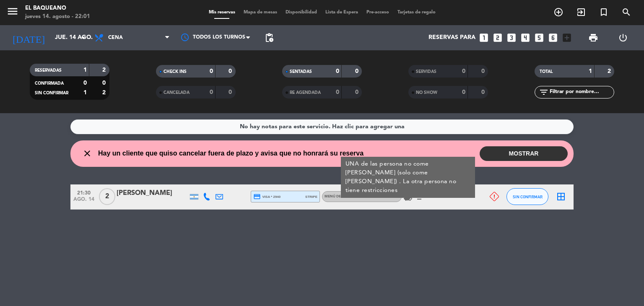  What do you see at coordinates (222, 12) in the screenshot?
I see `span: Mis reservas` at bounding box center [222, 12].